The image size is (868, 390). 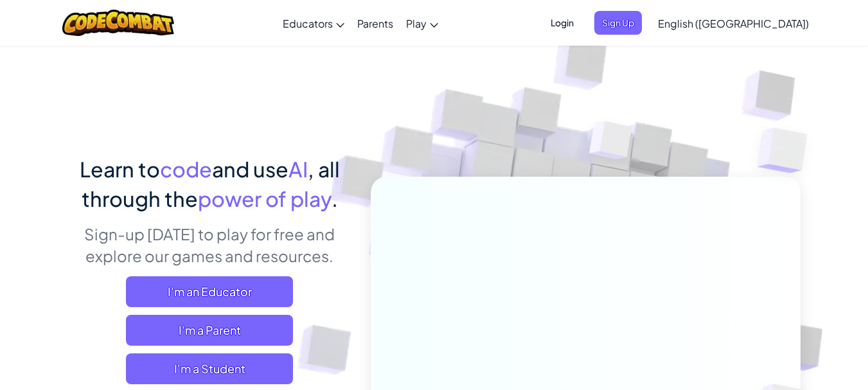 What do you see at coordinates (210, 330) in the screenshot?
I see `a: I'm a Parent` at bounding box center [210, 330].